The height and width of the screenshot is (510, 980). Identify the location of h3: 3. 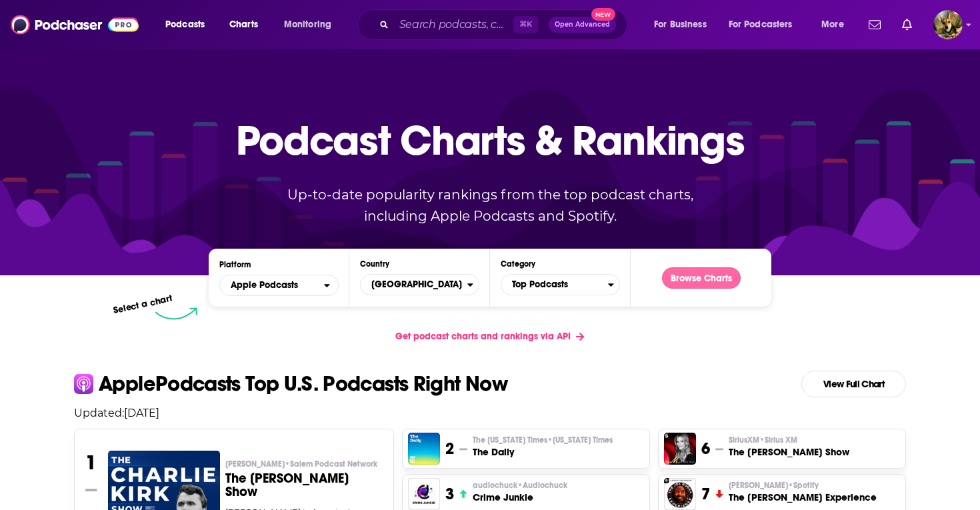
(449, 494).